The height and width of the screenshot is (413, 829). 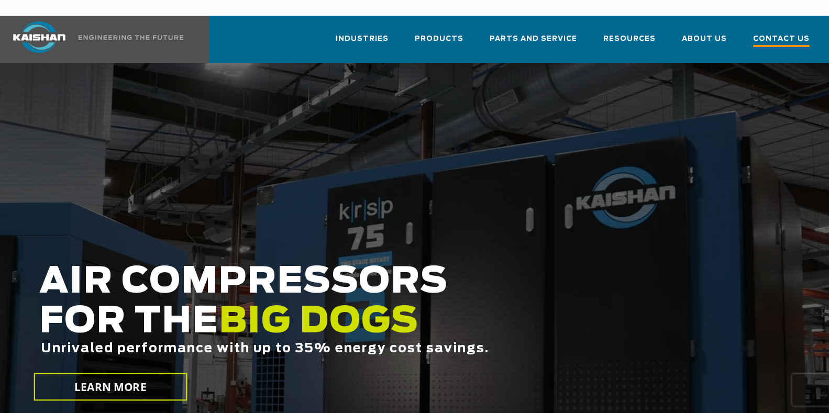 What do you see at coordinates (629, 39) in the screenshot?
I see `span: Resources` at bounding box center [629, 39].